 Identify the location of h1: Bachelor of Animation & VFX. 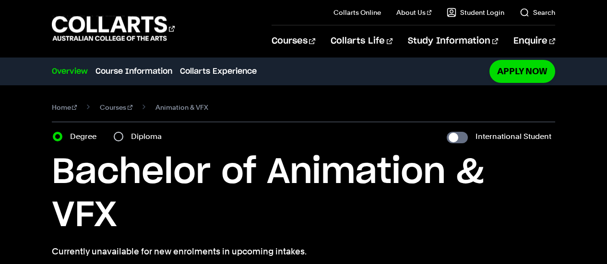
(304, 194).